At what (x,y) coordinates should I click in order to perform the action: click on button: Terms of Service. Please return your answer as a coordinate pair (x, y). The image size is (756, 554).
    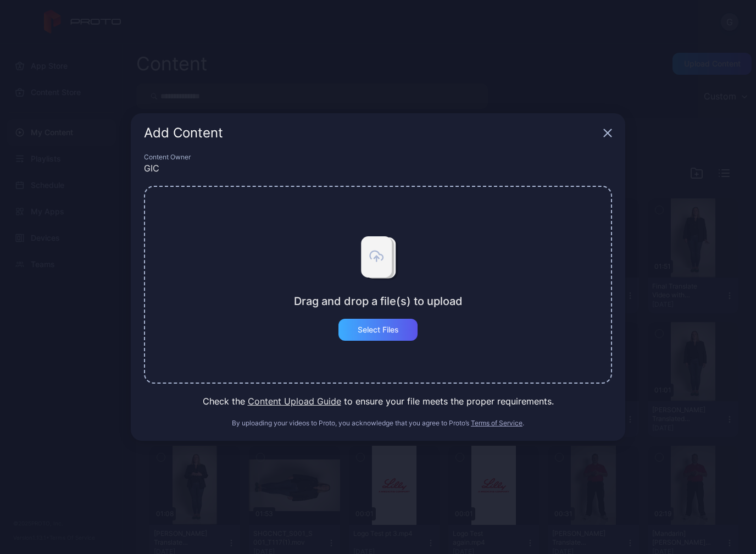
    Looking at the image, I should click on (497, 423).